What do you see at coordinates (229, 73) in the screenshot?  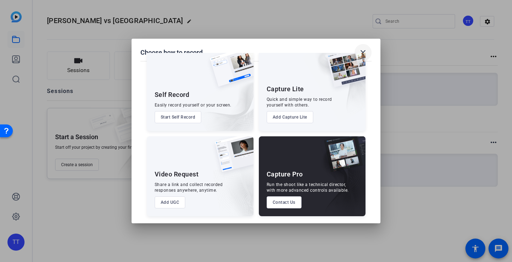 I see `img: self-record.png` at bounding box center [229, 73].